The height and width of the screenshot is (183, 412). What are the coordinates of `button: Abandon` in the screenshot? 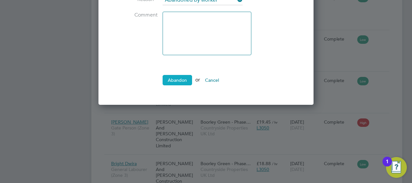 It's located at (177, 80).